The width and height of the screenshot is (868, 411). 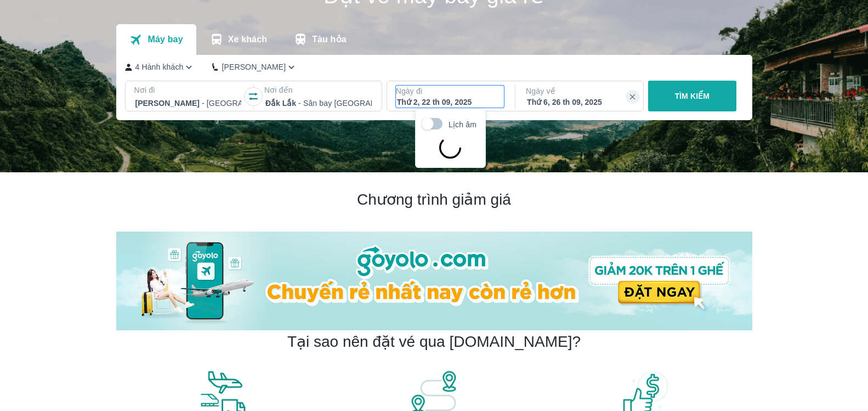 What do you see at coordinates (160, 67) in the screenshot?
I see `button: 4 Hành khách` at bounding box center [160, 67].